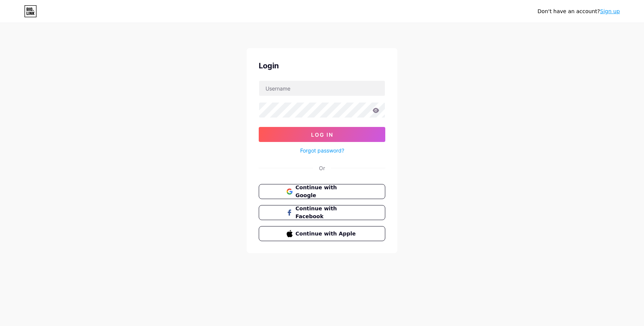  Describe the element at coordinates (609, 11) in the screenshot. I see `a: Sign up` at that location.